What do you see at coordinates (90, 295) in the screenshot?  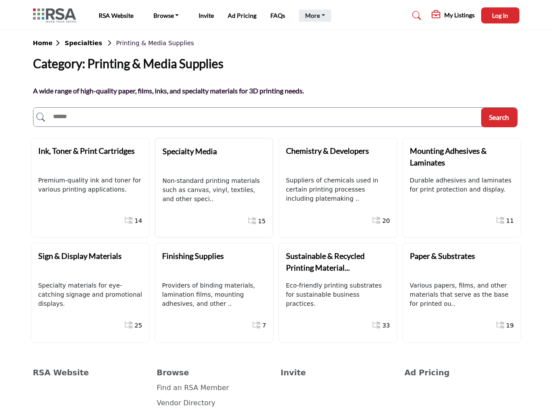 I see `p: Specialty materials for eye-catching signage and promotional displays.` at bounding box center [90, 295].